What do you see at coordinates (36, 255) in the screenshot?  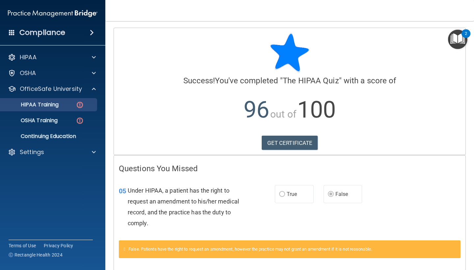 I see `span: Ⓒ Rectangle Health 2024` at bounding box center [36, 255].